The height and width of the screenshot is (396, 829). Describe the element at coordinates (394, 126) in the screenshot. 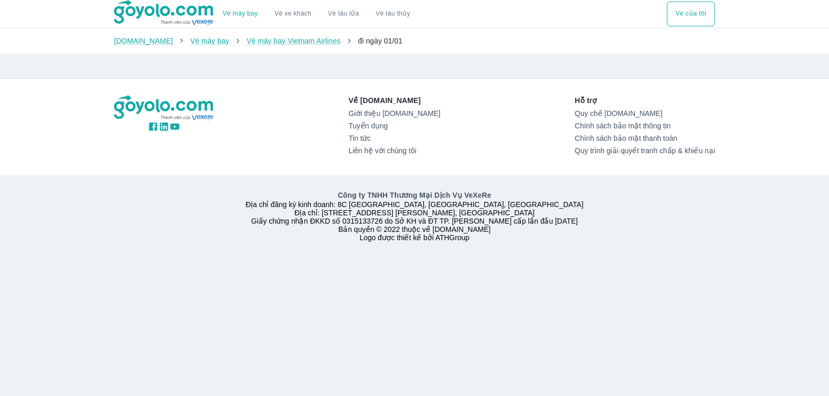

I see `a: Tuyển dụng` at that location.